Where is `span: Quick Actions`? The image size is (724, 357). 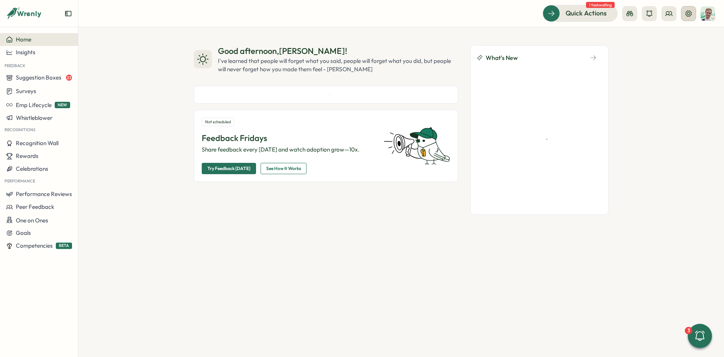
span: Quick Actions is located at coordinates (586, 13).